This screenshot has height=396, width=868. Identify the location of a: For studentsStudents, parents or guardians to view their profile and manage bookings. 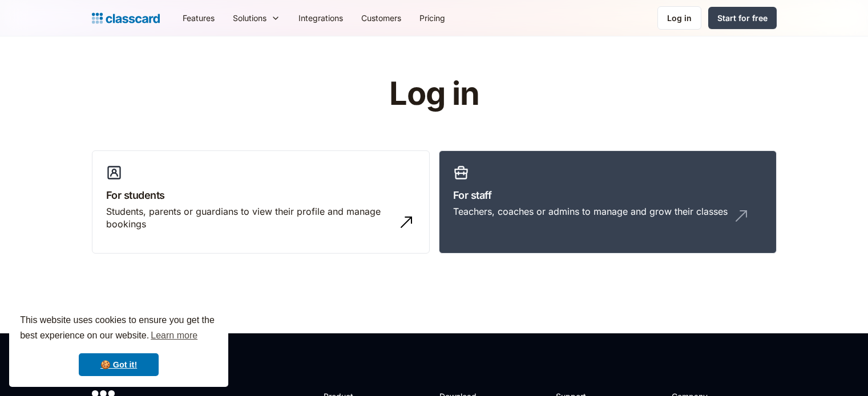
(261, 202).